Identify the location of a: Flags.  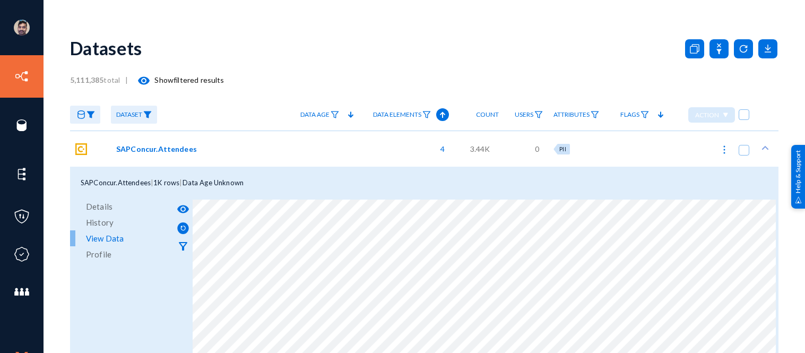
(635, 115).